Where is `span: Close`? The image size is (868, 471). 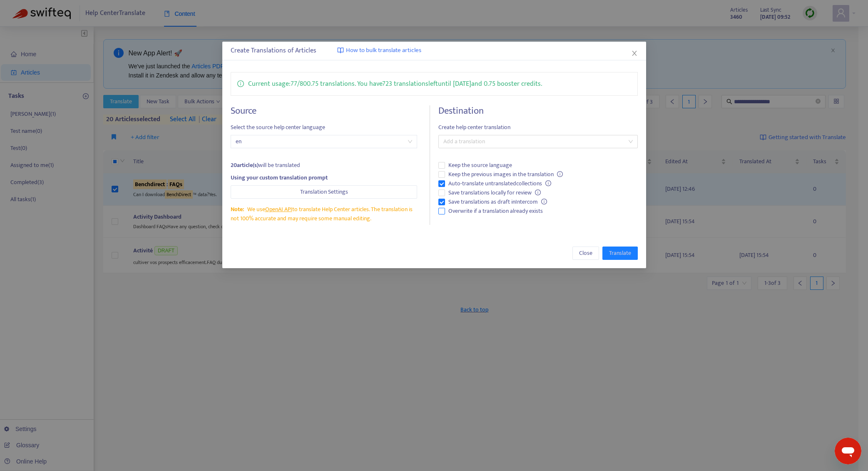 span: Close is located at coordinates (585, 253).